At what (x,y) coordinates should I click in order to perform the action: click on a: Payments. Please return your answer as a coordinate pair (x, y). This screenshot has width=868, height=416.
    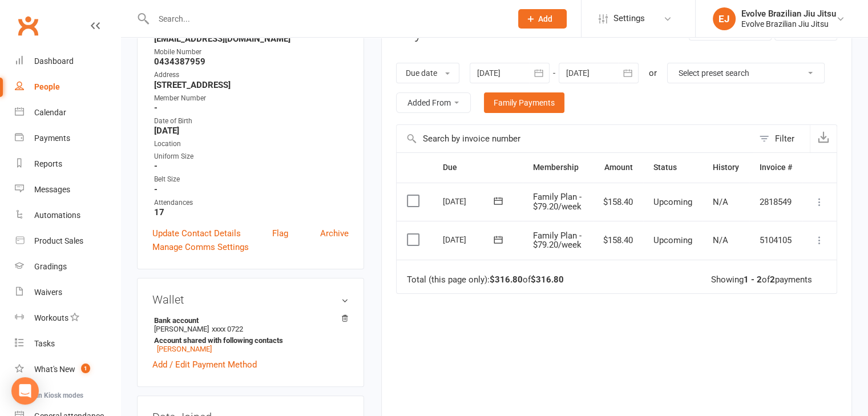
    Looking at the image, I should click on (68, 138).